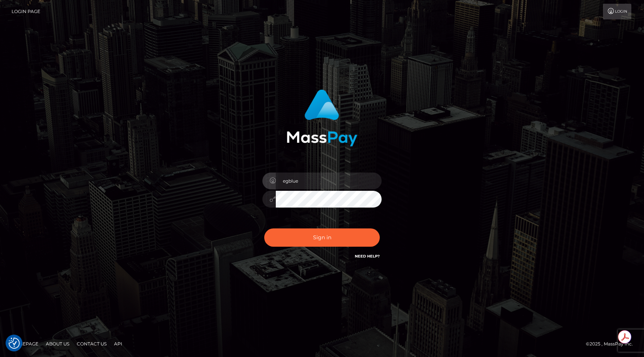 The image size is (644, 357). Describe the element at coordinates (14, 343) in the screenshot. I see `button: Consent Preferences` at that location.